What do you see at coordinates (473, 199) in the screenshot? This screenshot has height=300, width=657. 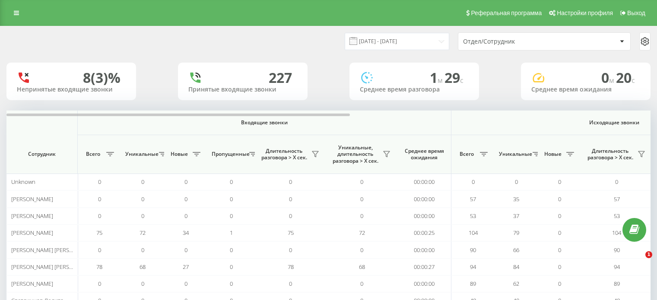 I see `span: 57` at bounding box center [473, 199].